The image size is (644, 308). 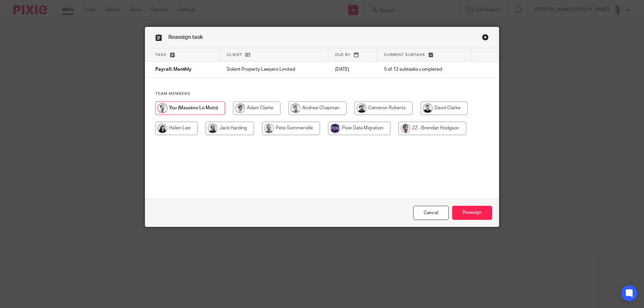 I want to click on span: Client, so click(x=235, y=54).